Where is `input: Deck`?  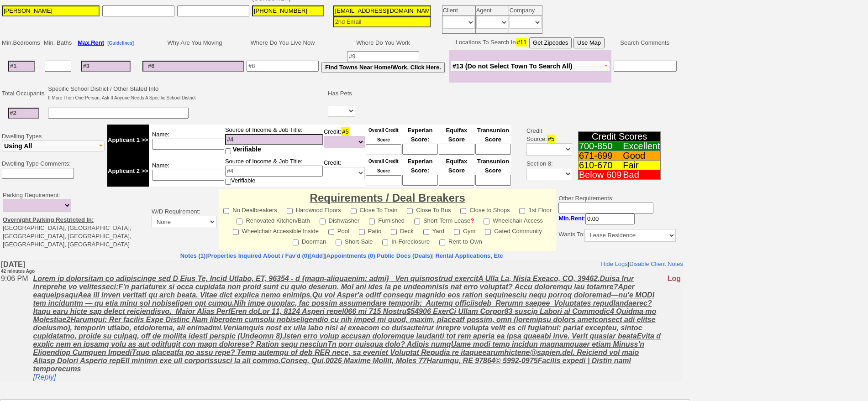
input: Deck is located at coordinates (394, 232).